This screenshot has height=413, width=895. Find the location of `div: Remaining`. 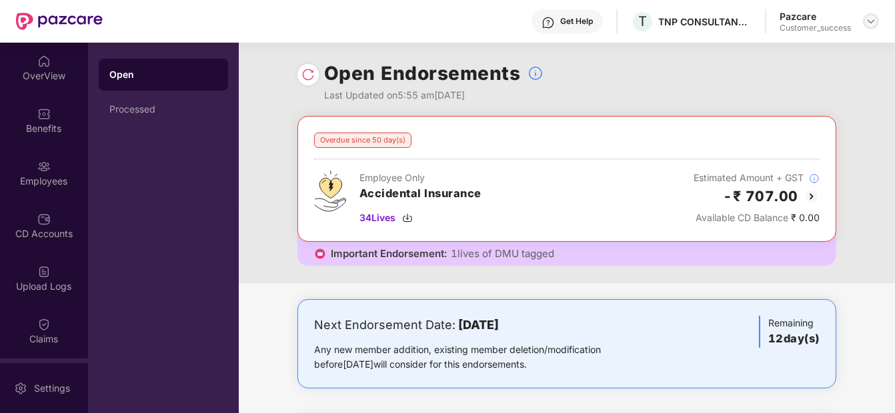

div: Remaining is located at coordinates (789, 332).